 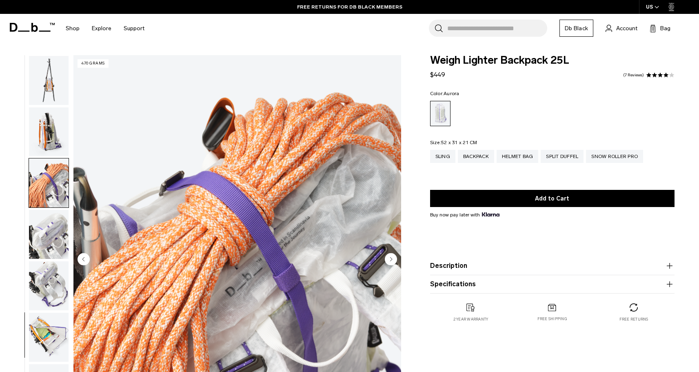 What do you see at coordinates (627, 28) in the screenshot?
I see `span: Account` at bounding box center [627, 28].